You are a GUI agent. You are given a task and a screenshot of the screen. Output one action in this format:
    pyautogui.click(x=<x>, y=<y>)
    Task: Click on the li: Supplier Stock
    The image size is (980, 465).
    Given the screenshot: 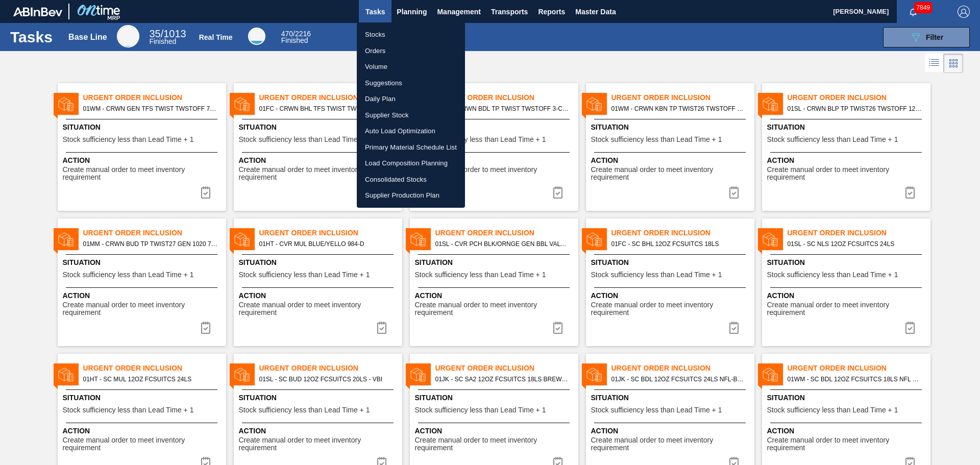 What is the action you would take?
    pyautogui.click(x=411, y=115)
    